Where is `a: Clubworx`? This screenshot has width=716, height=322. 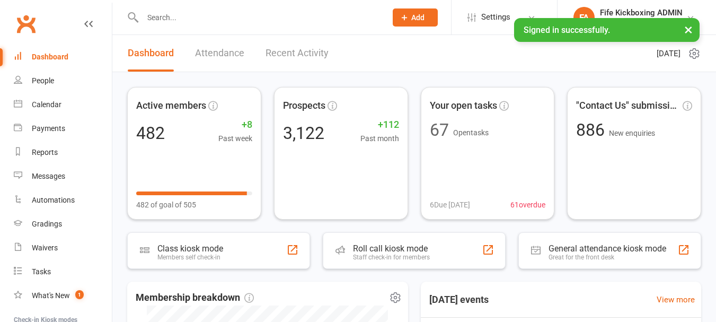 a: Clubworx is located at coordinates (26, 24).